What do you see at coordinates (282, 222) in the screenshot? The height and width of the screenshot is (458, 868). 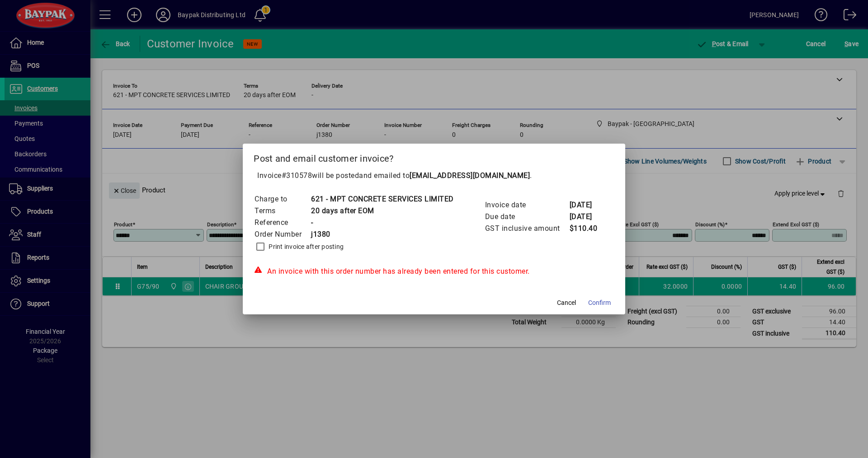 I see `td: Reference` at bounding box center [282, 222].